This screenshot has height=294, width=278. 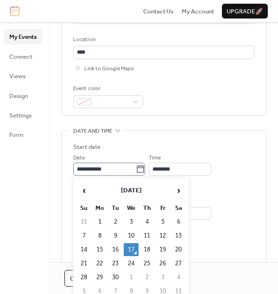 What do you see at coordinates (178, 222) in the screenshot?
I see `td: 6` at bounding box center [178, 222].